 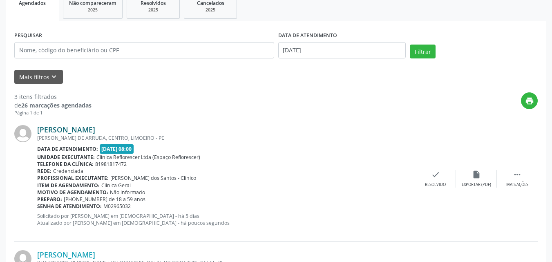 I want to click on div: Resolvido, so click(x=435, y=185).